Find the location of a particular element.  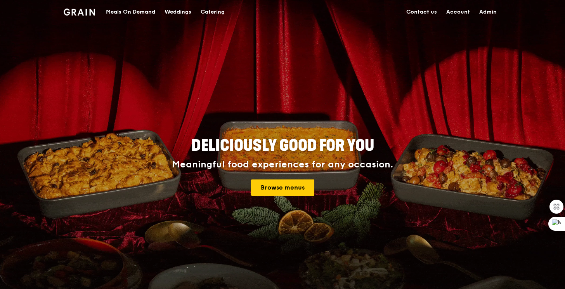

div: Catering is located at coordinates (213, 12).